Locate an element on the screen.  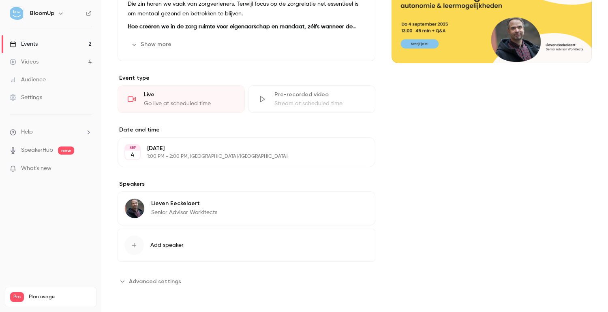
span: Pro is located at coordinates (17, 297).